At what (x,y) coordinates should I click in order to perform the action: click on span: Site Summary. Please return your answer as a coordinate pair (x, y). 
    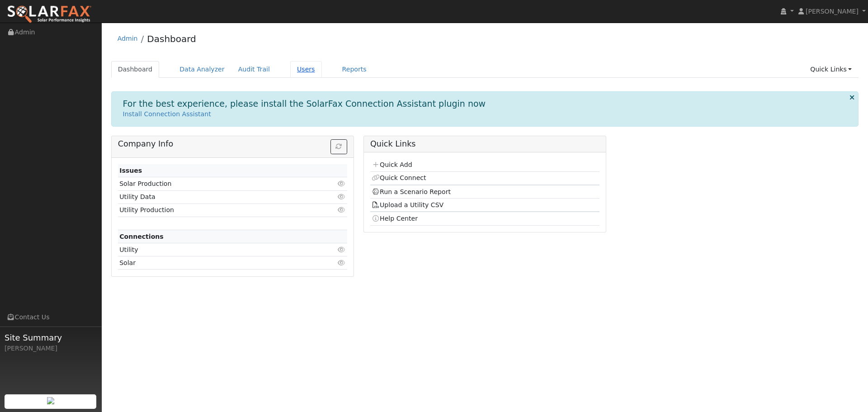
    Looking at the image, I should click on (50, 338).